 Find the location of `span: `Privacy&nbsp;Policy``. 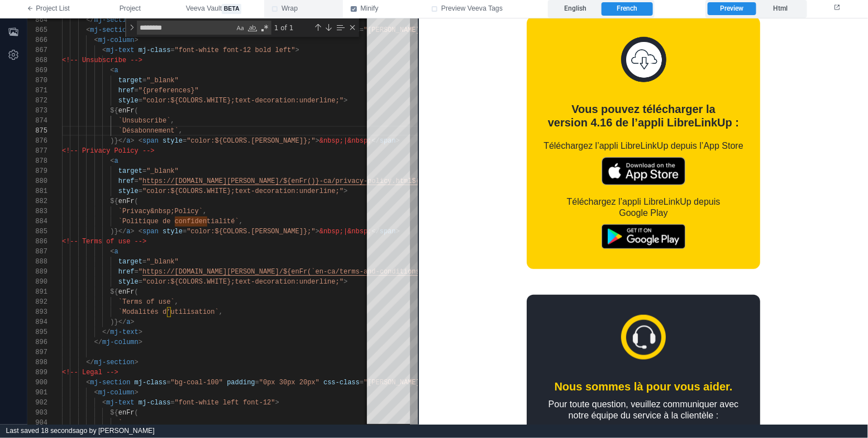

span: `Privacy&nbsp;Policy` is located at coordinates (160, 211).